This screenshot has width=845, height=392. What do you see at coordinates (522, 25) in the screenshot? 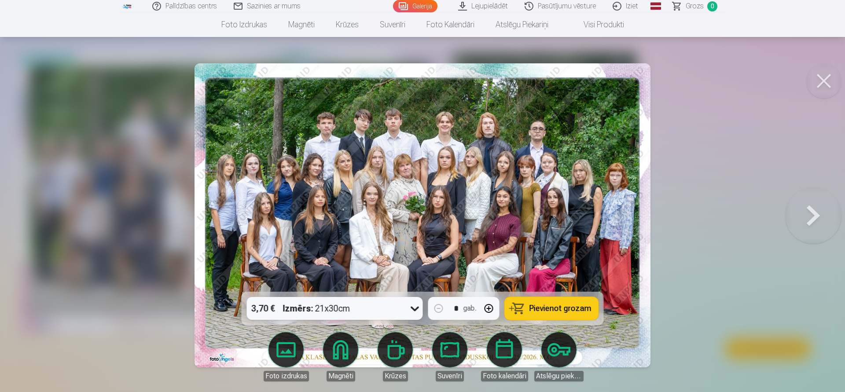
I see `a: Atslēgu piekariņi` at bounding box center [522, 25].